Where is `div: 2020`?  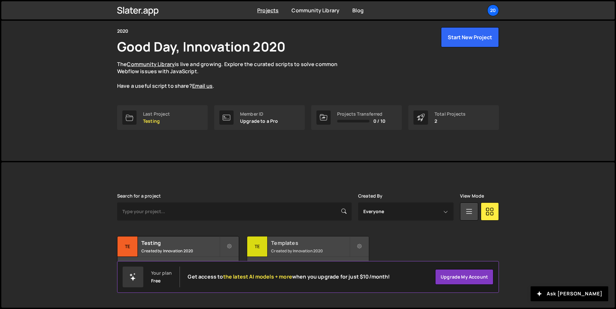 div: 2020 is located at coordinates (123, 31).